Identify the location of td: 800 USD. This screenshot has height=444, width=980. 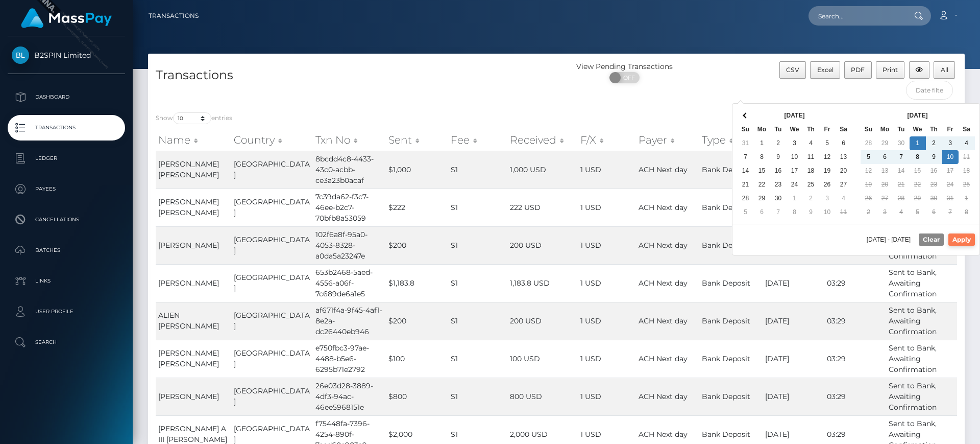
(542, 396).